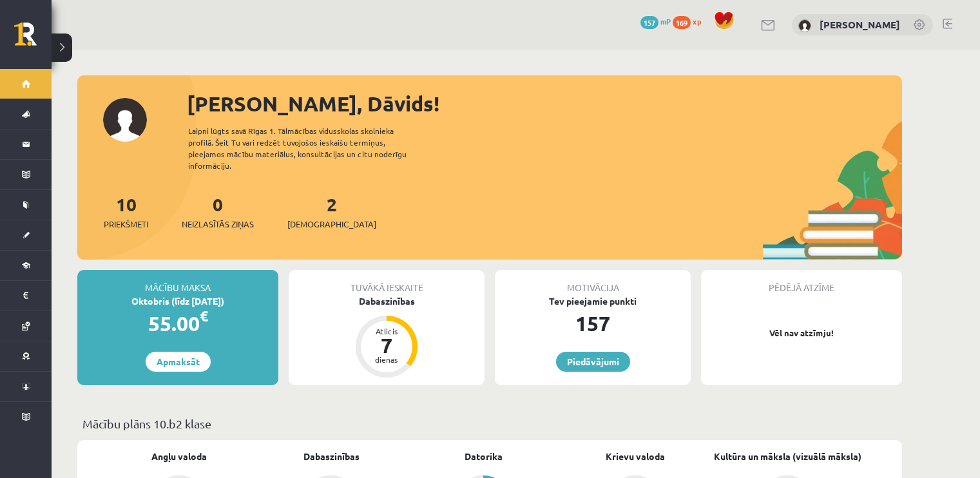 This screenshot has height=478, width=980. Describe the element at coordinates (387, 345) in the screenshot. I see `div: 7` at that location.